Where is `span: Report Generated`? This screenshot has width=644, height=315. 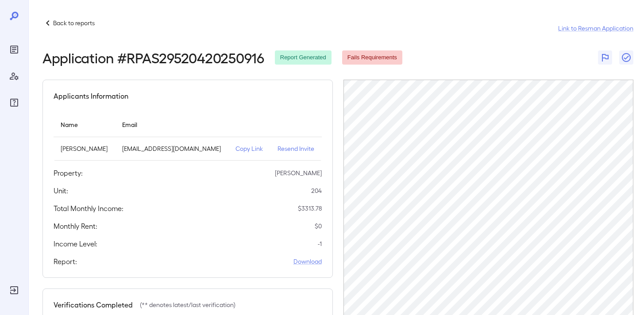 span: Report Generated is located at coordinates (303, 58).